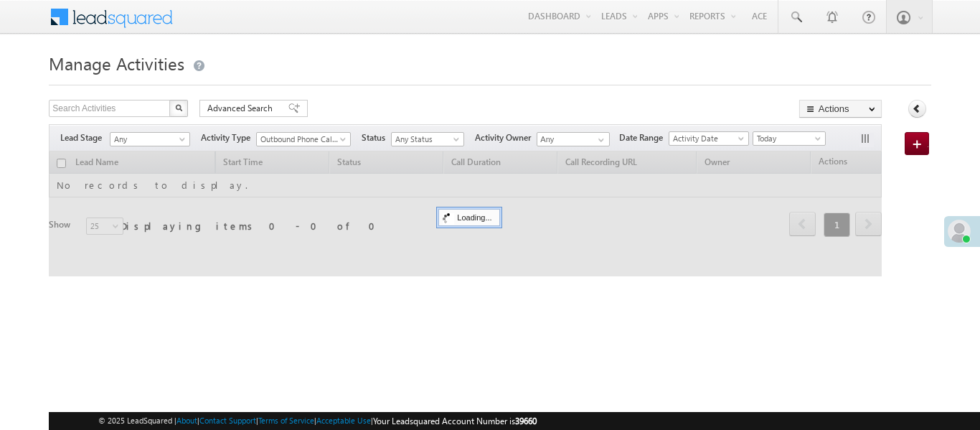 The width and height of the screenshot is (980, 430). Describe the element at coordinates (227, 420) in the screenshot. I see `a: Contact Support` at that location.